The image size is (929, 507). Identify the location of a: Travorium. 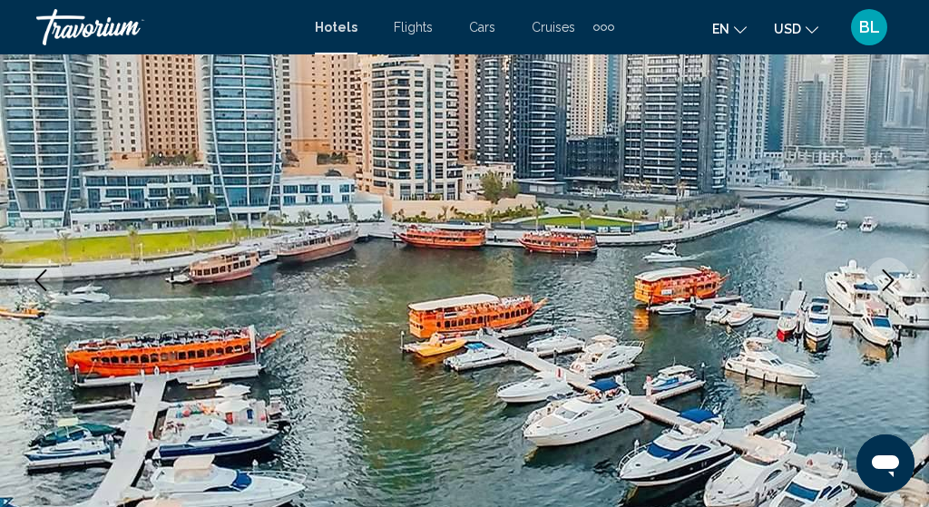
(166, 27).